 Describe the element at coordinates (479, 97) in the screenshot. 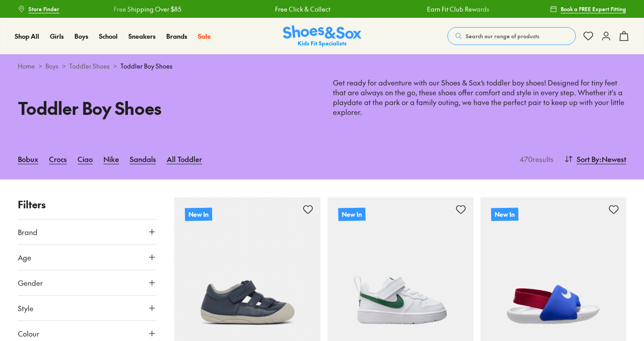

I see `p: Get ready for adventure with our Shoes & Sox’s toddler boy shoes! Designed for tiny feet that are...` at that location.